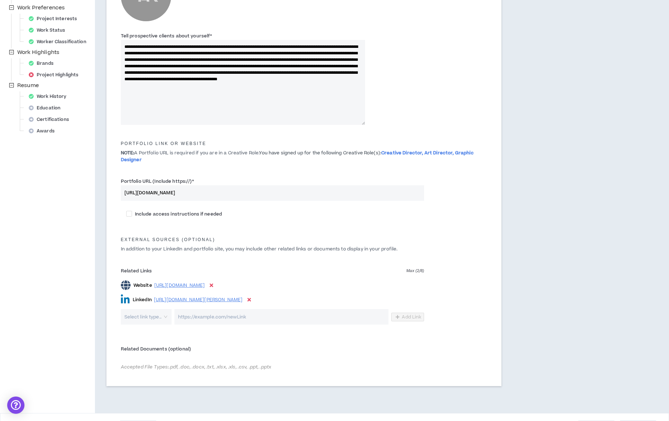  Describe the element at coordinates (304, 240) in the screenshot. I see `h5: External Sources (optional)` at that location.